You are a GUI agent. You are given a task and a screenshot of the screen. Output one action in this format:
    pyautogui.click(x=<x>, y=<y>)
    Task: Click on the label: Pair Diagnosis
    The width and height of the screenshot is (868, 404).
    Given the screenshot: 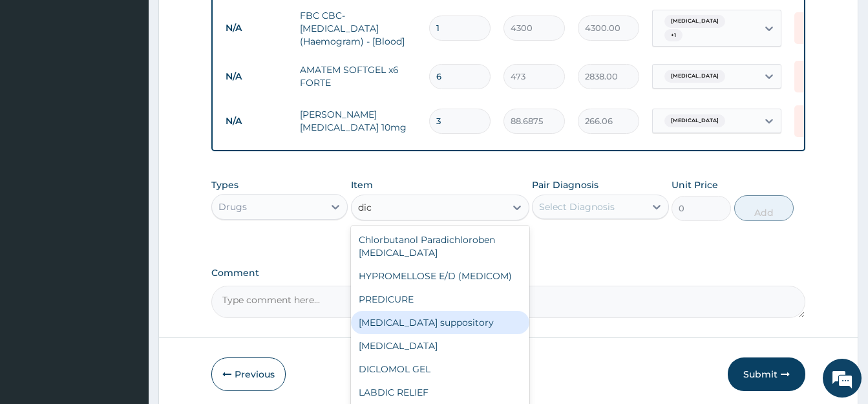 What is the action you would take?
    pyautogui.click(x=565, y=185)
    